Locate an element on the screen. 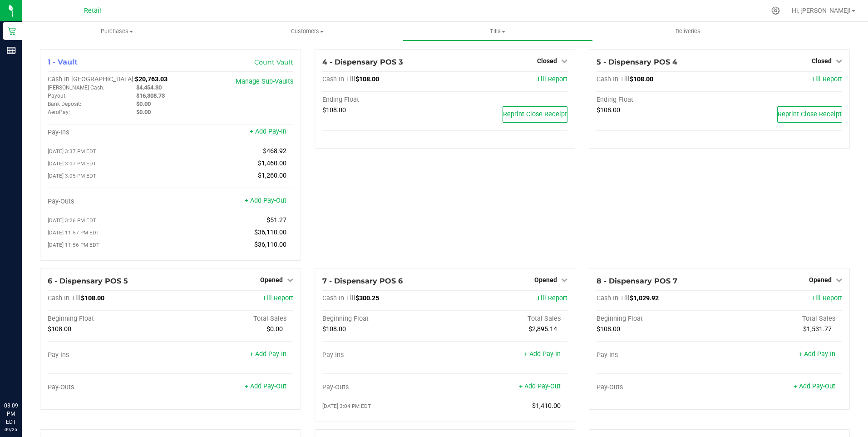  span: AeroPay: is located at coordinates (59, 113).